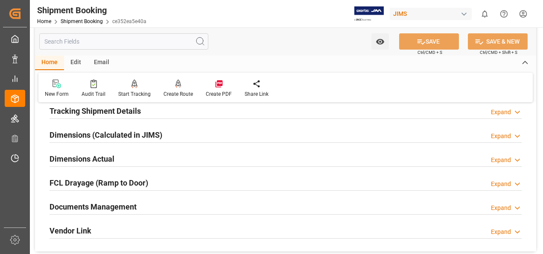  I want to click on div: Create Route, so click(178, 94).